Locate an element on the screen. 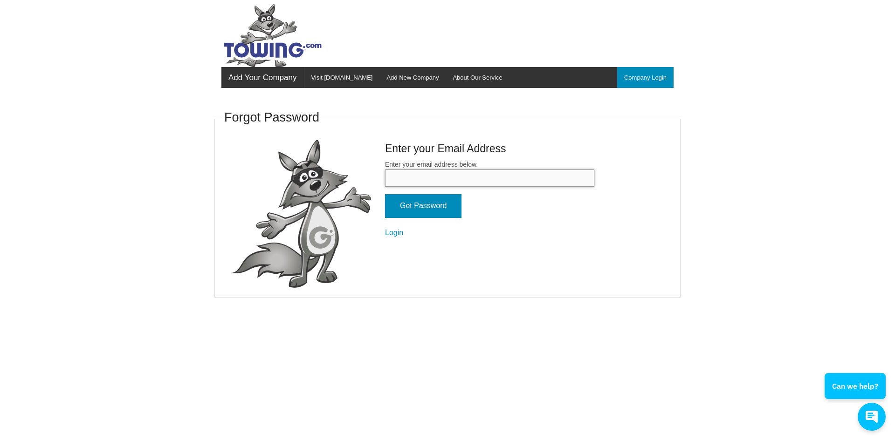  a: Add Your Company is located at coordinates (262, 77).